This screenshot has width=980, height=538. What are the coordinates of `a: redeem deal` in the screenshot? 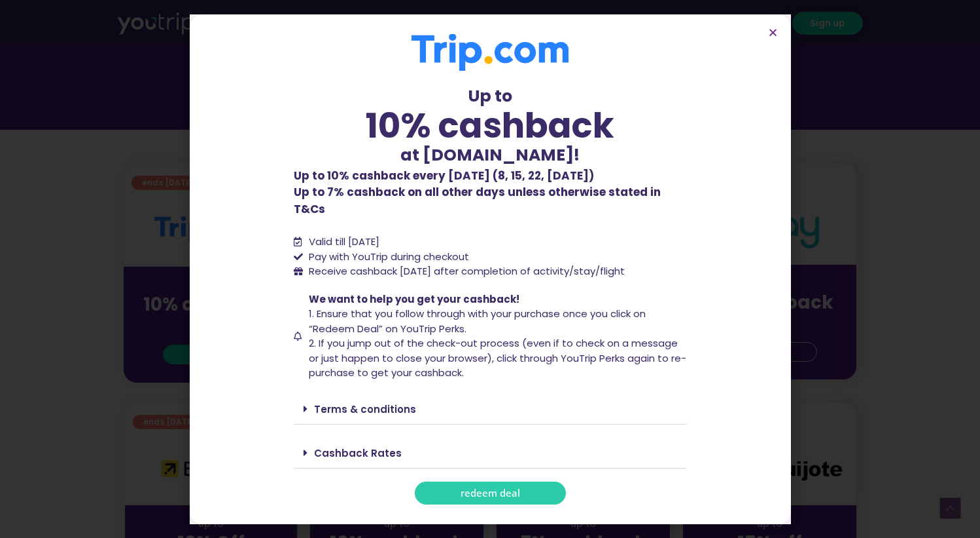 It's located at (490, 493).